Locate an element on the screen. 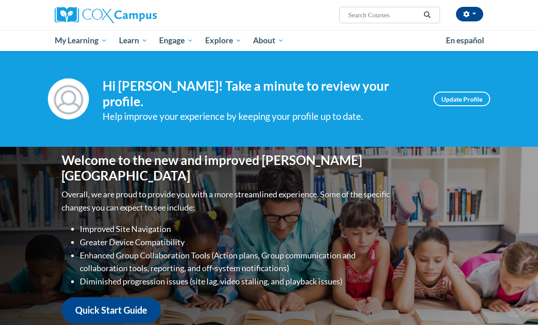  span: My Learning is located at coordinates (81, 41).